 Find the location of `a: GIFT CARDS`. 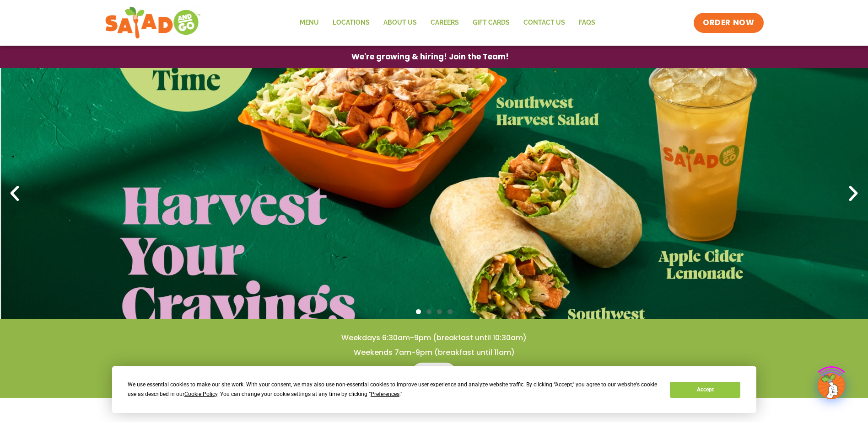

a: GIFT CARDS is located at coordinates (491, 23).